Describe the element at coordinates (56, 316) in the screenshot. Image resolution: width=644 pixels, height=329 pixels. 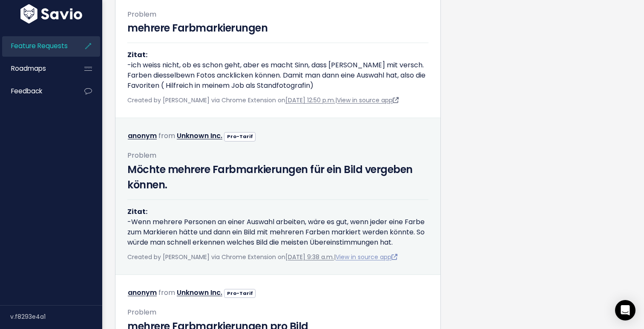
I see `div: v.f8293e4a1` at that location.